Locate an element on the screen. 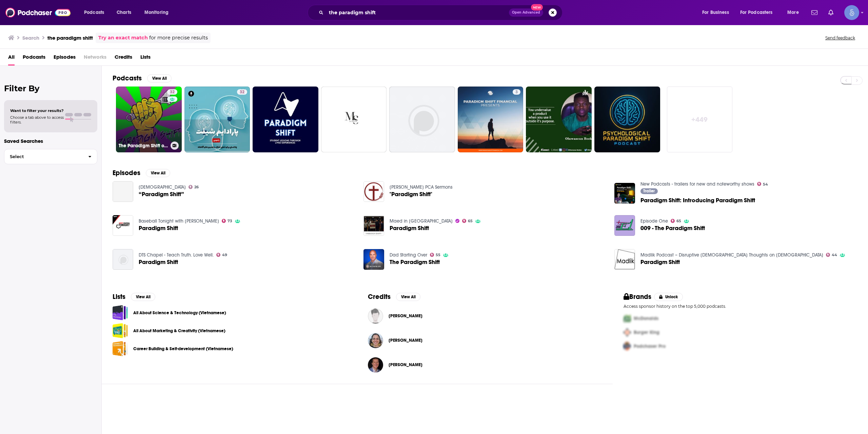 The width and height of the screenshot is (868, 434). h2: Brands is located at coordinates (637, 297).